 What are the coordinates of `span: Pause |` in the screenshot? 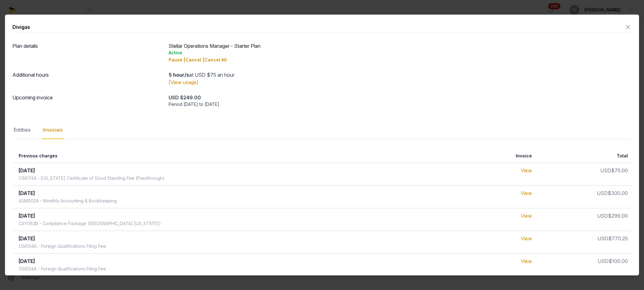 It's located at (177, 60).